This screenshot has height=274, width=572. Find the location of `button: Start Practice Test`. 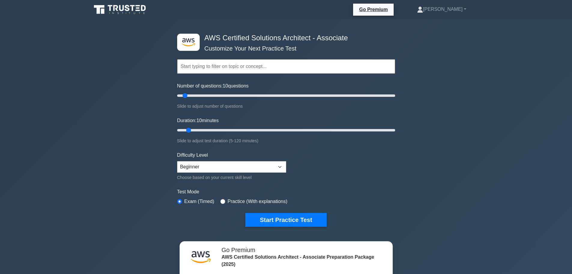

button: Start Practice Test is located at coordinates (286, 220).